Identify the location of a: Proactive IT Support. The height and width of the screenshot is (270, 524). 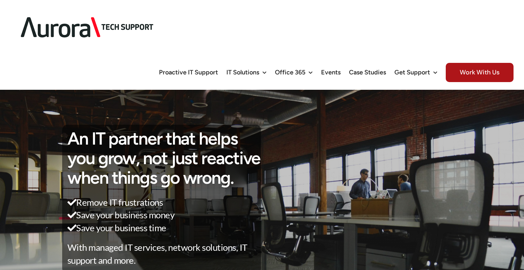
(188, 72).